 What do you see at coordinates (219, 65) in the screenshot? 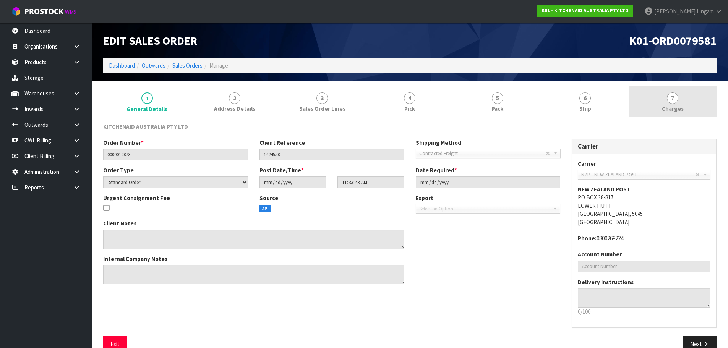
I see `span: Manage` at bounding box center [219, 65].